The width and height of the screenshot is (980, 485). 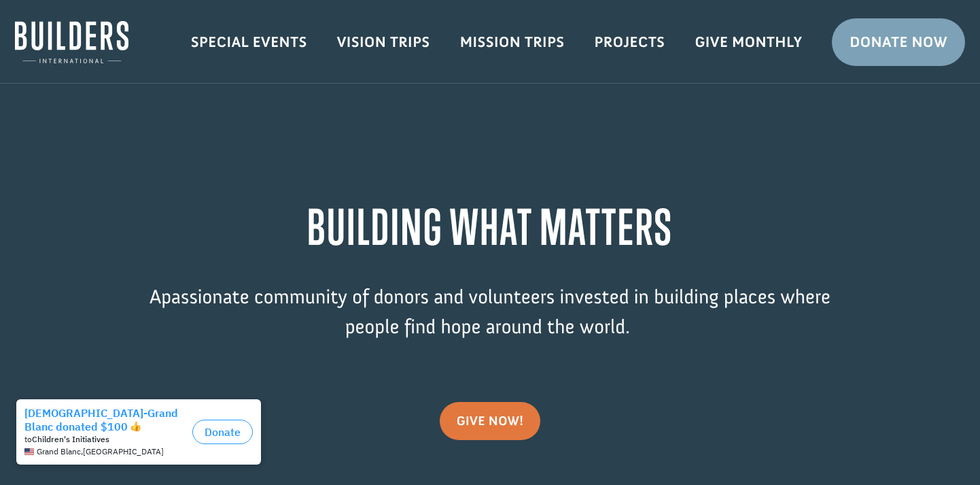 What do you see at coordinates (630, 42) in the screenshot?
I see `a: Projects` at bounding box center [630, 42].